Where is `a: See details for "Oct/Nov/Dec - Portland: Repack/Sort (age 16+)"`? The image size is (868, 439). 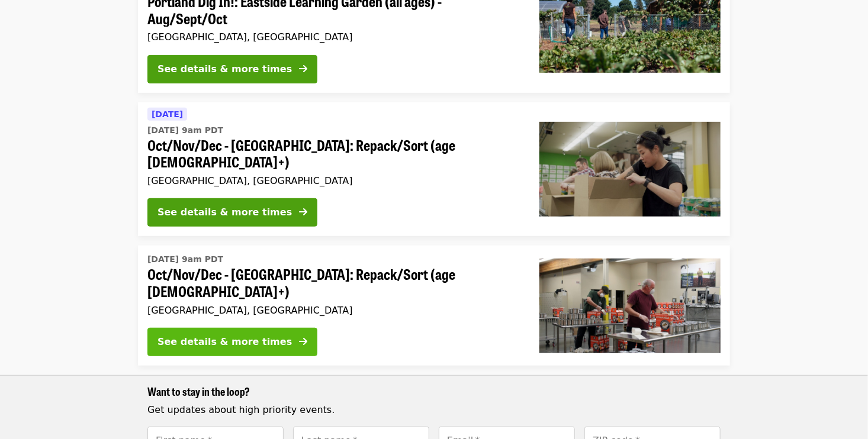
a: See details for "Oct/Nov/Dec - Portland: Repack/Sort (age 16+)" is located at coordinates (434, 305).